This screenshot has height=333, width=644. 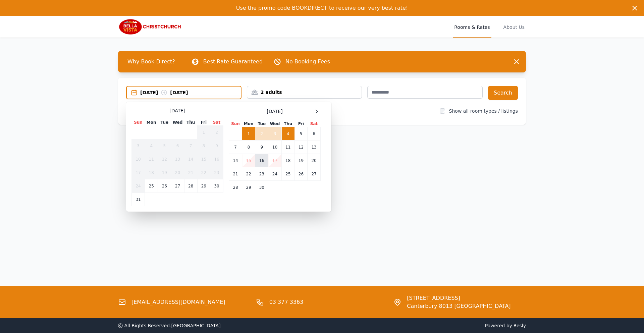 I want to click on p: No Booking Fees, so click(x=308, y=62).